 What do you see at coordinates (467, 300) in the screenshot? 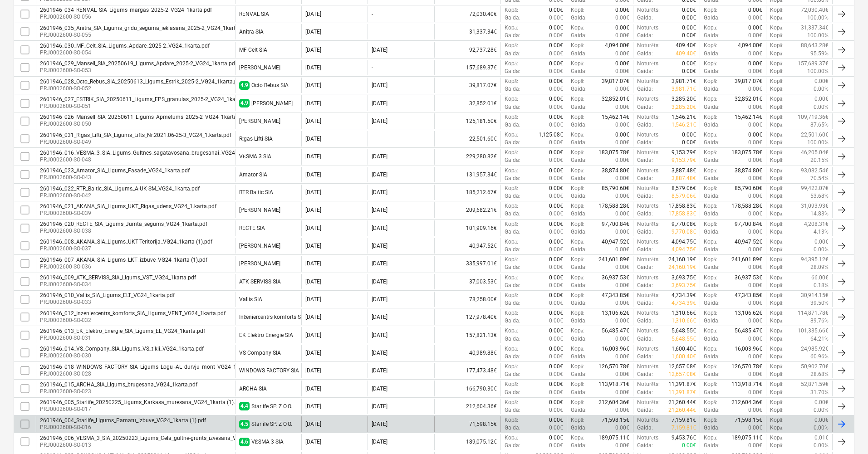
I see `div: 78,258.00€` at bounding box center [467, 300].